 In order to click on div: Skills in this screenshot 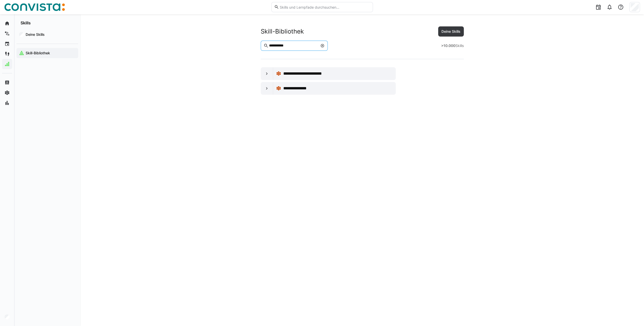, I will do `click(452, 46)`.